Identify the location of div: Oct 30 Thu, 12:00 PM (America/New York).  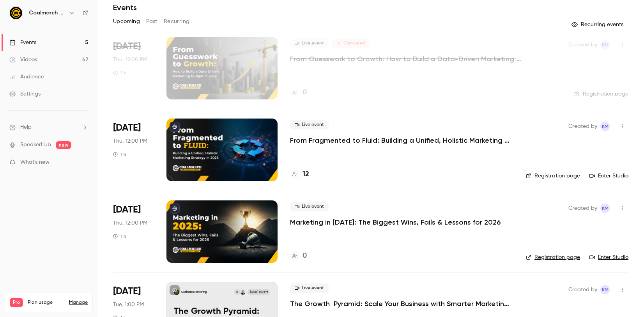
(133, 150).